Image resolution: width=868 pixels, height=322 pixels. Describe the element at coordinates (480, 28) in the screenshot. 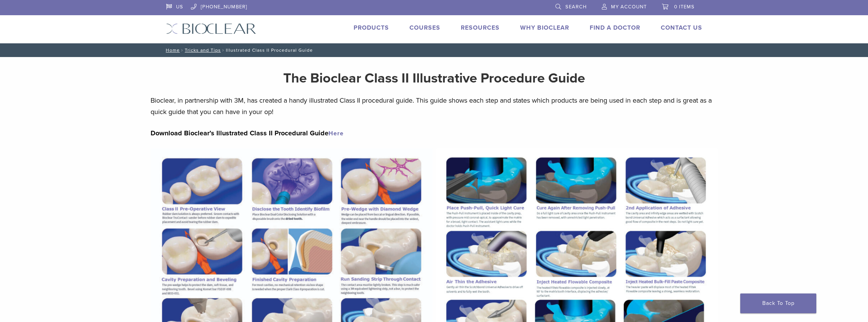

I see `a: Resources` at that location.